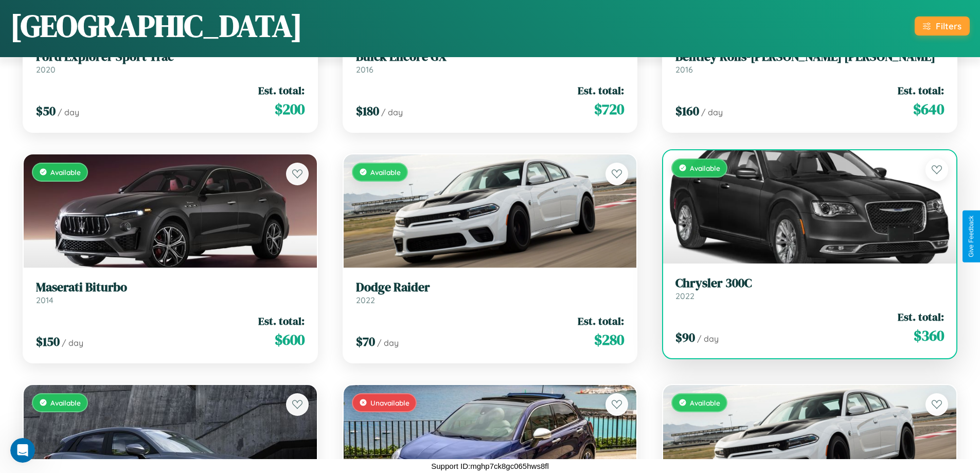  What do you see at coordinates (367, 111) in the screenshot?
I see `span: $ 180` at bounding box center [367, 111].